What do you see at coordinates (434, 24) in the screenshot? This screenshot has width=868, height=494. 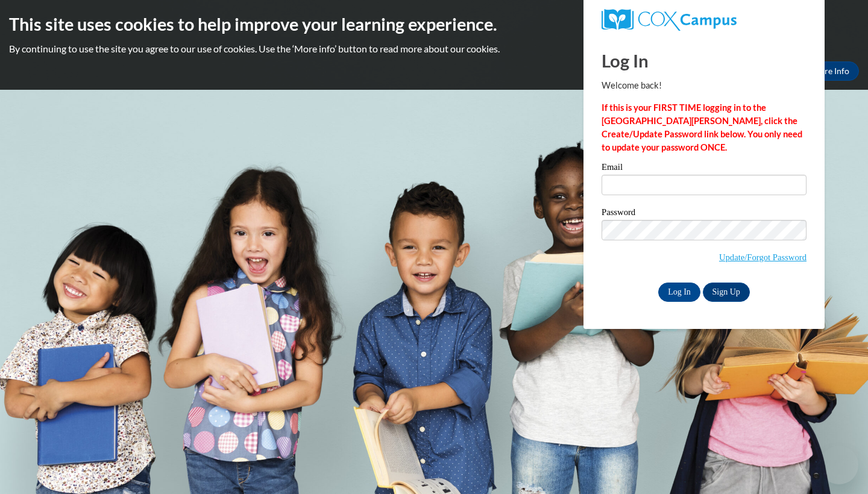 I see `h2: This site uses cookies to help improve your learning experience.` at bounding box center [434, 24].